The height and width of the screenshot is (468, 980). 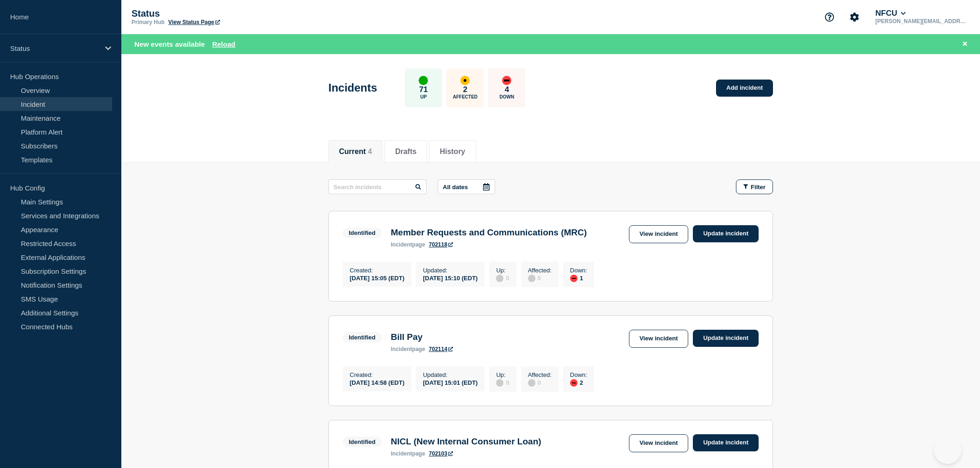 I want to click on div: affected, so click(x=465, y=81).